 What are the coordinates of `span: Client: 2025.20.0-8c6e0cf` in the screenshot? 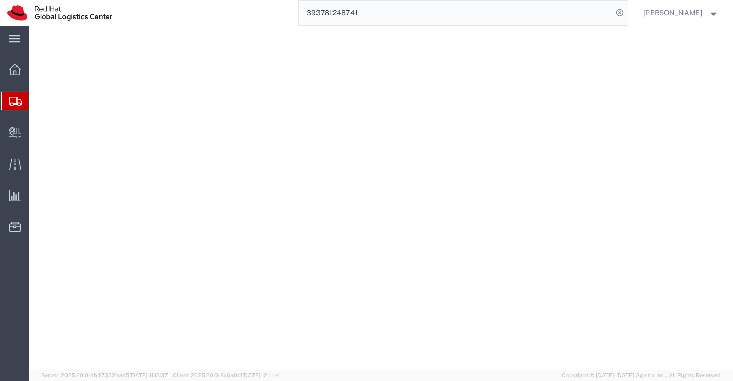 It's located at (226, 375).